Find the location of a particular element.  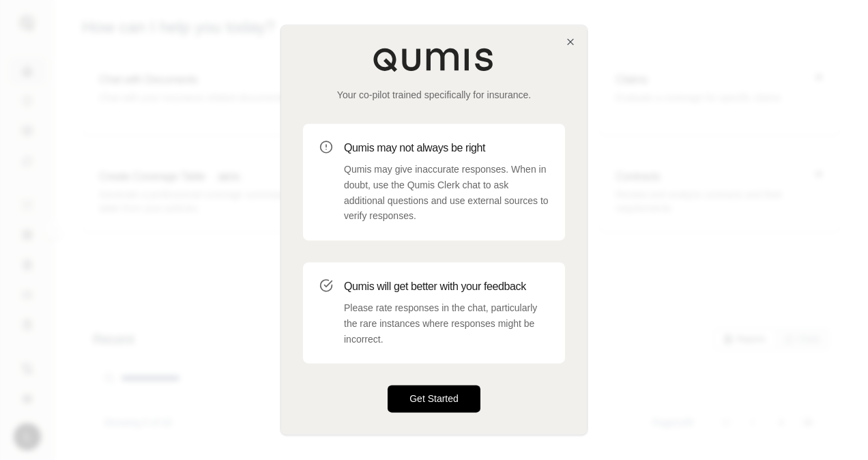

p: Qumis may give inaccurate responses. When in doubt, use the Qumis Clerk chat to ask additional qu... is located at coordinates (446, 192).